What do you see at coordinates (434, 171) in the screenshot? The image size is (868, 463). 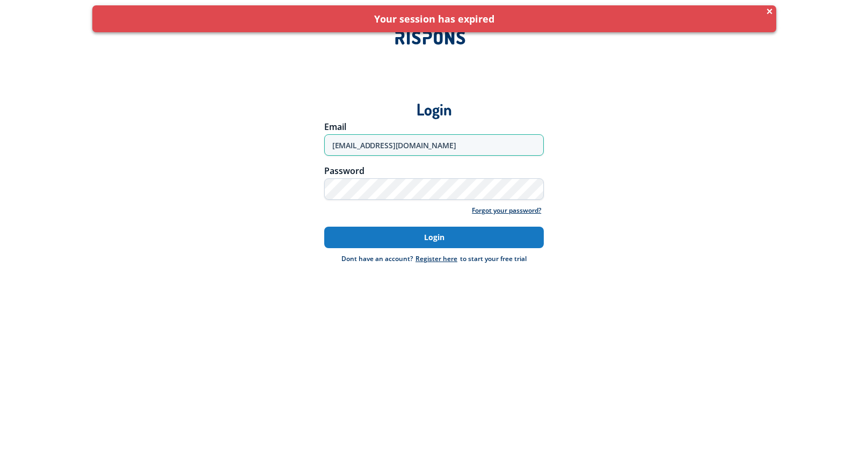 I see `div: Password` at bounding box center [434, 171].